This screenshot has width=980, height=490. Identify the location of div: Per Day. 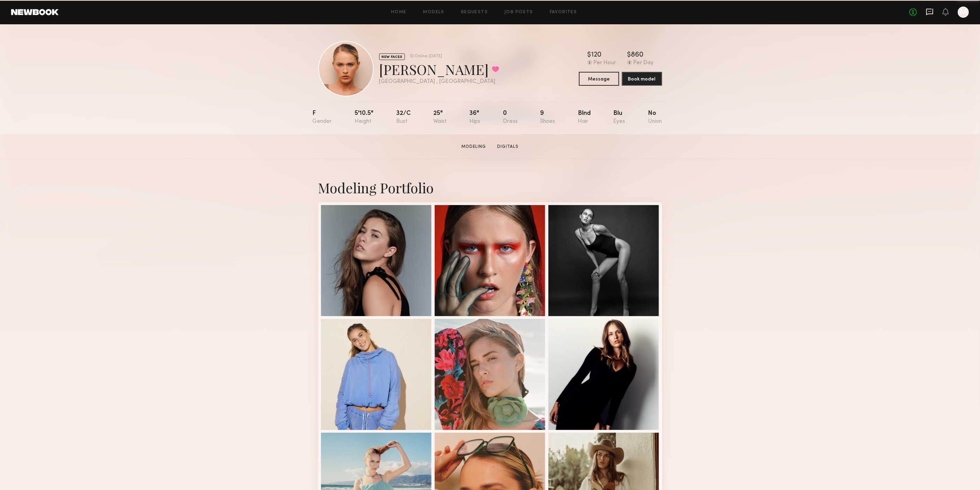
(643, 63).